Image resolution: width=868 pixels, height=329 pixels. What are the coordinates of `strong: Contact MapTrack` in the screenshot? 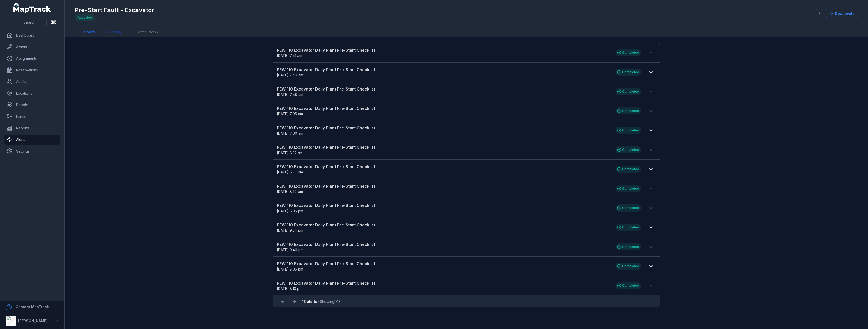 It's located at (32, 307).